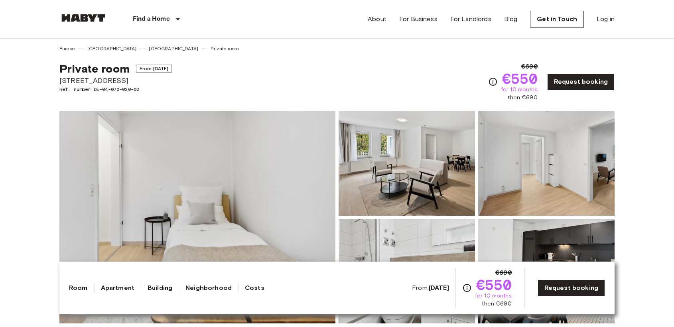 This screenshot has height=327, width=674. What do you see at coordinates (151, 19) in the screenshot?
I see `p: Find a Home` at bounding box center [151, 19].